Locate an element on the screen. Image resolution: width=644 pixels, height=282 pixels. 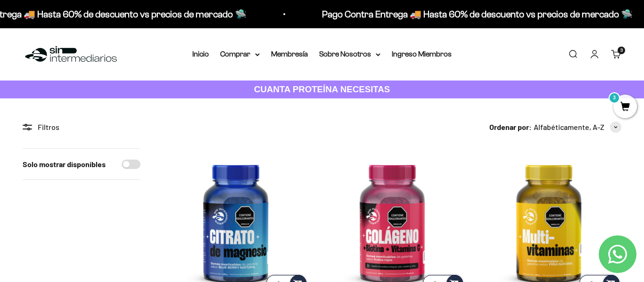
a: Inicio is located at coordinates (200, 54).